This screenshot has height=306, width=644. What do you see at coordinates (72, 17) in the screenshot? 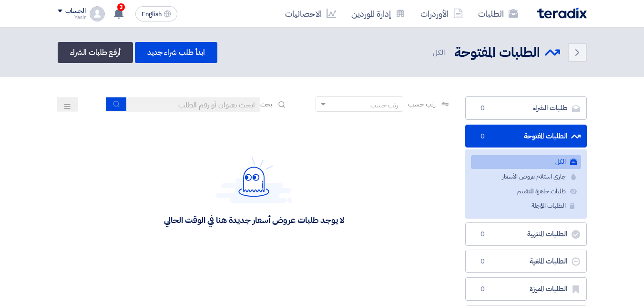
I see `div: Yasir` at bounding box center [72, 17].